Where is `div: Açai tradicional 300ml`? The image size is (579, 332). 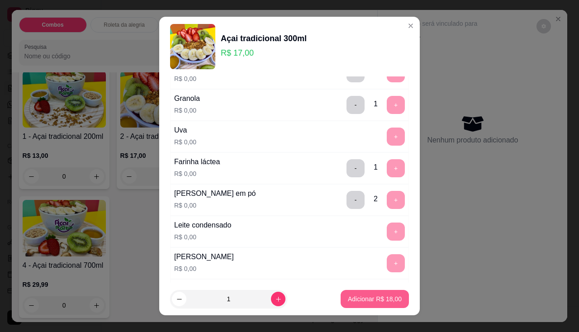 div: Açai tradicional 300ml is located at coordinates (264, 38).